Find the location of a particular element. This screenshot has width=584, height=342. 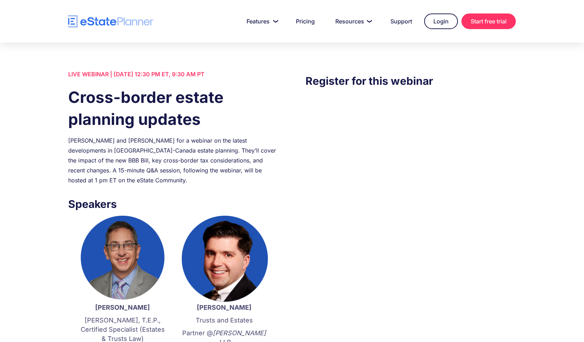

a: Login is located at coordinates (441, 21).